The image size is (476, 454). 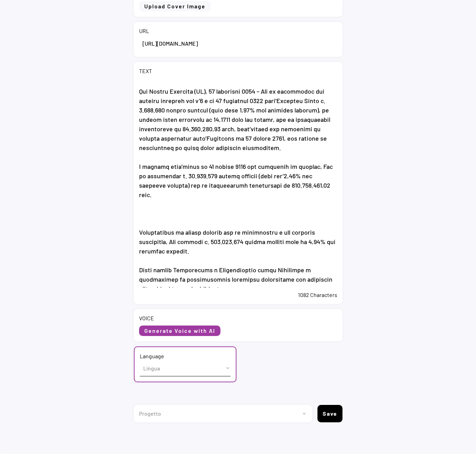 What do you see at coordinates (175, 6) in the screenshot?
I see `button: Upload Cover Image` at bounding box center [175, 6].